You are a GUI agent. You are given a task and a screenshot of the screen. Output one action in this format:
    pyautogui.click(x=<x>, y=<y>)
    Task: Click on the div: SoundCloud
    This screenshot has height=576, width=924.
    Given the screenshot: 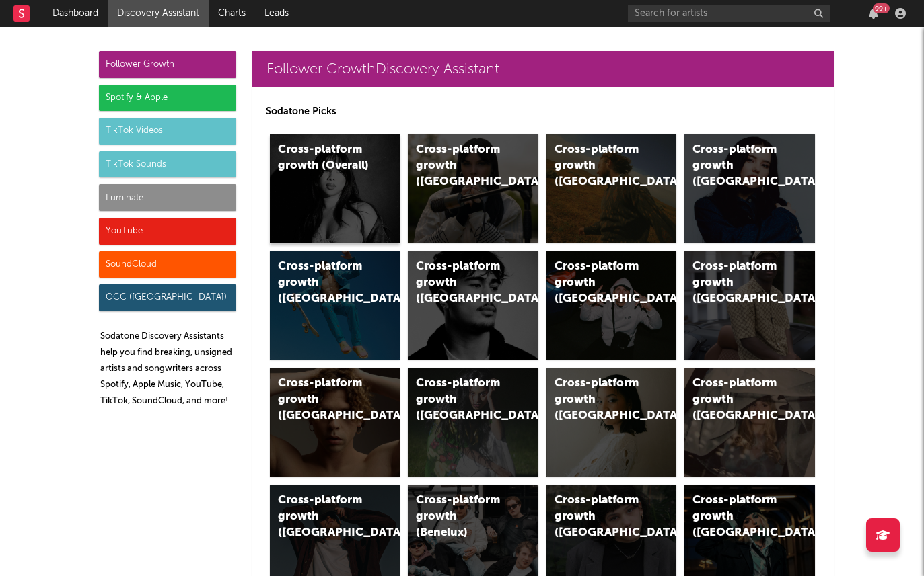 What is the action you would take?
    pyautogui.click(x=167, y=265)
    